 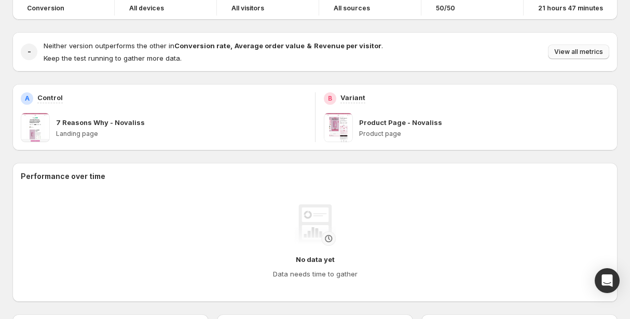 What do you see at coordinates (446, 8) in the screenshot?
I see `span: 50/50` at bounding box center [446, 8].